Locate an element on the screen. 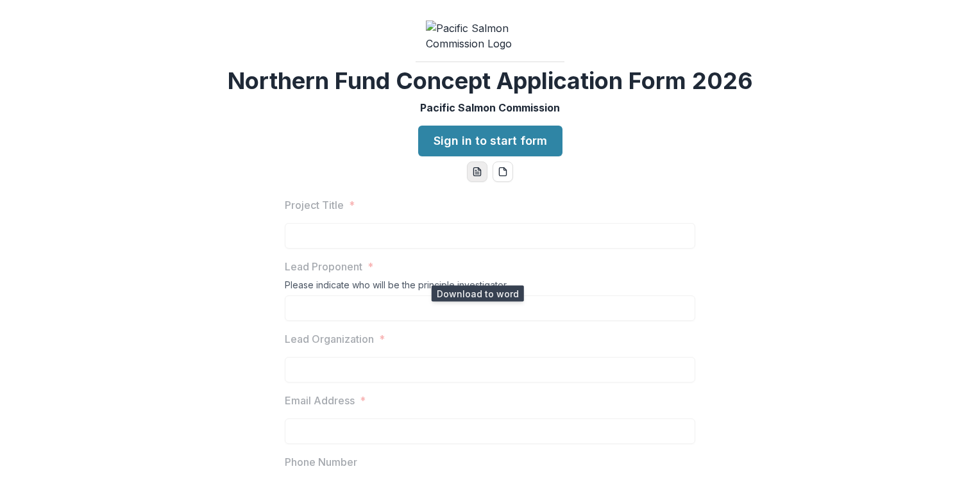 The image size is (980, 478). h2: Northern Fund Concept Application Form 2026 is located at coordinates (490, 81).